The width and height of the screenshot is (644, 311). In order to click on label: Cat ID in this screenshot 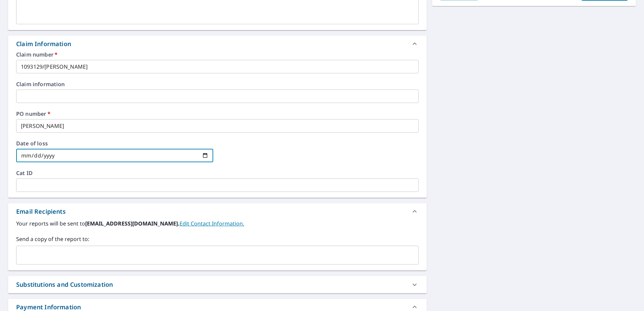, I will do `click(217, 173)`.